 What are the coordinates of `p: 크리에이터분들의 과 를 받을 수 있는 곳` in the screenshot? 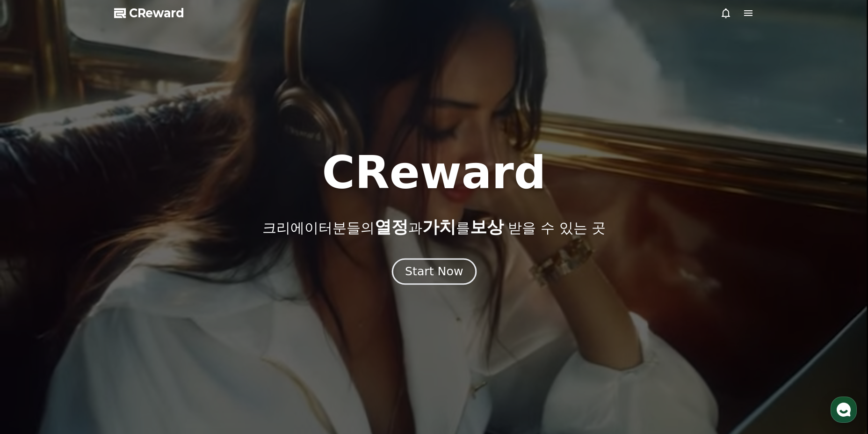 It's located at (434, 227).